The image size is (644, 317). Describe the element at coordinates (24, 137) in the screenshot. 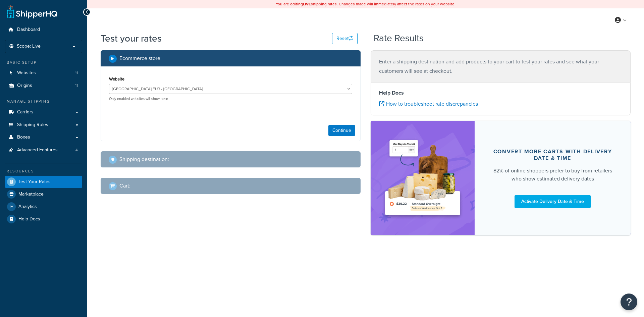

I see `span: Boxes` at that location.